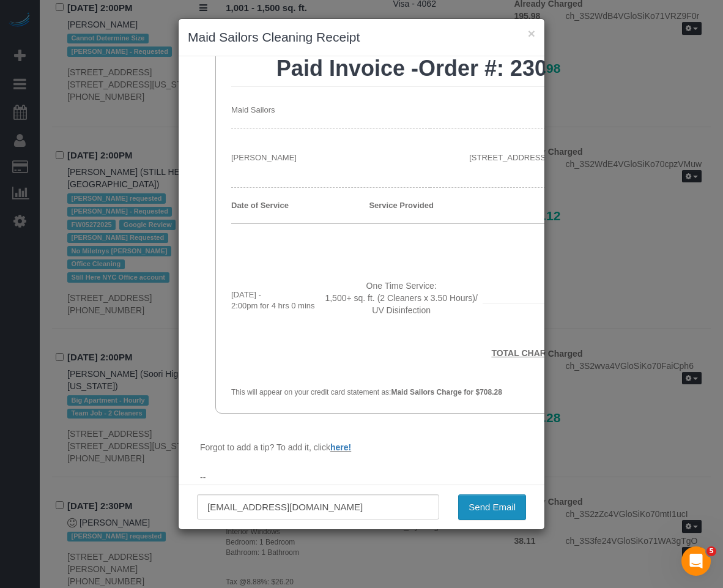  I want to click on button: Send Email, so click(492, 508).